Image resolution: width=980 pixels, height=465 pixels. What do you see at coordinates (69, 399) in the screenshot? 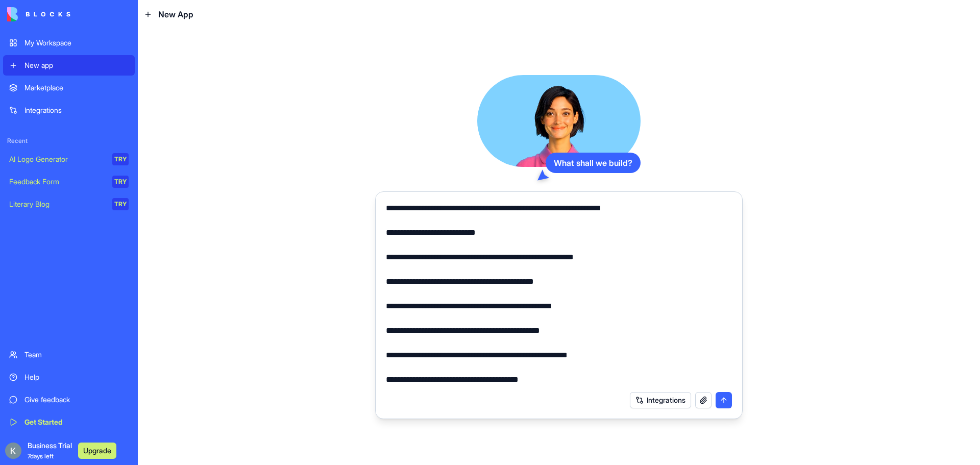
I see `a: Give feedback` at bounding box center [69, 399].